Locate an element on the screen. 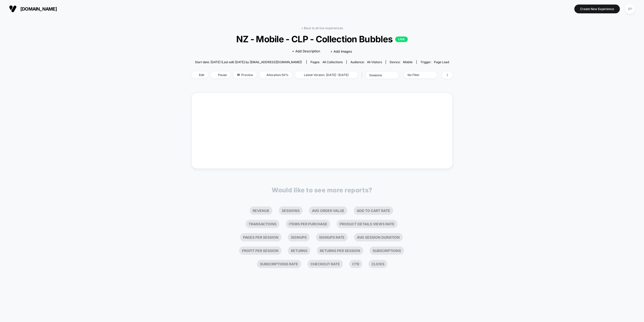 The width and height of the screenshot is (644, 322). li: Clicks is located at coordinates (378, 264).